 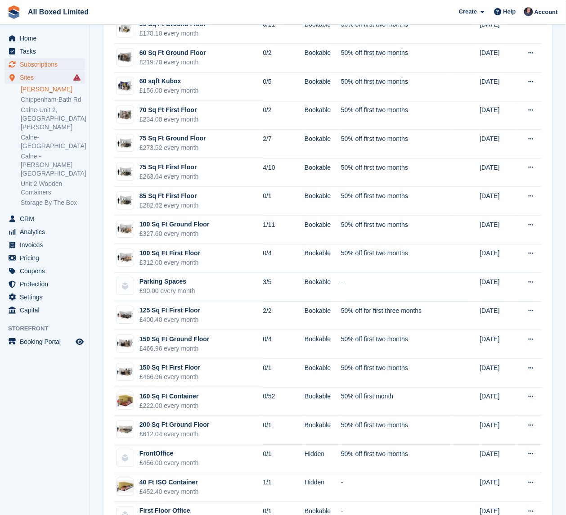 I want to click on td: 1/11, so click(x=283, y=230).